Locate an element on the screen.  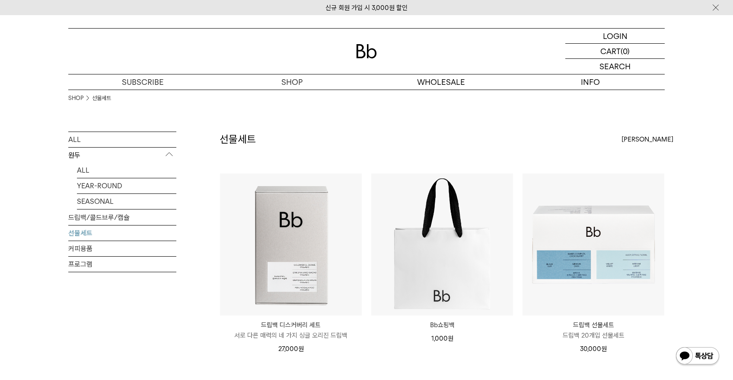
p: (0) is located at coordinates (625, 51).